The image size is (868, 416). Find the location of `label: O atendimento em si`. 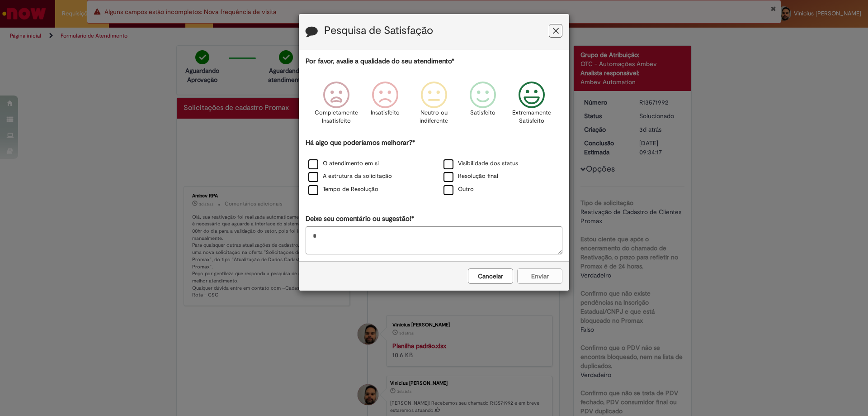

label: O atendimento em si is located at coordinates (343, 164).